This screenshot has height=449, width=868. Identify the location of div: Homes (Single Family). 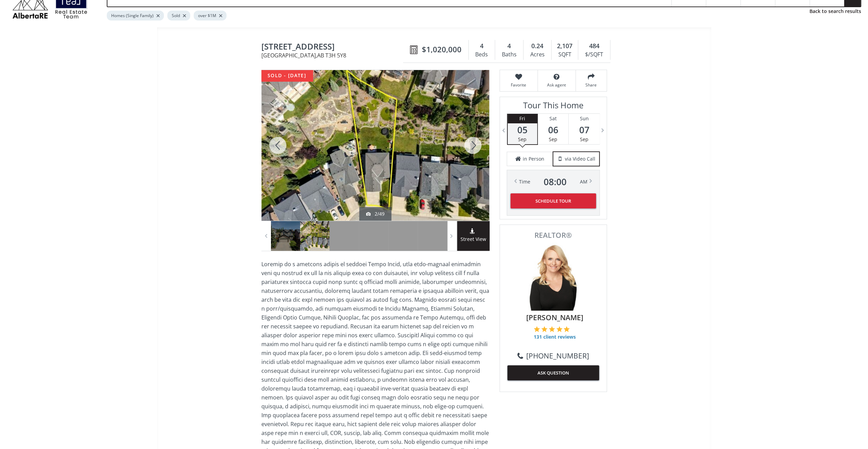
(135, 15).